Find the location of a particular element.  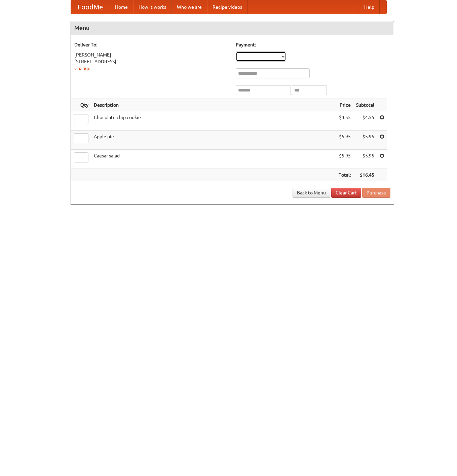

h5: Payment: is located at coordinates (313, 45).